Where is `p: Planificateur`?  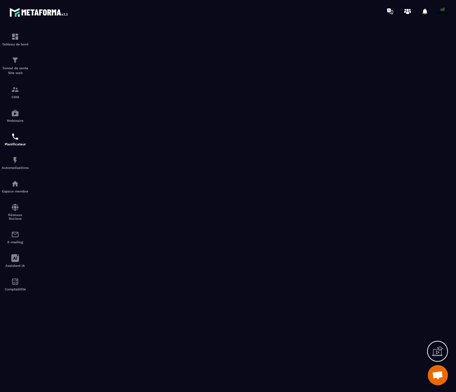
p: Planificateur is located at coordinates (15, 144).